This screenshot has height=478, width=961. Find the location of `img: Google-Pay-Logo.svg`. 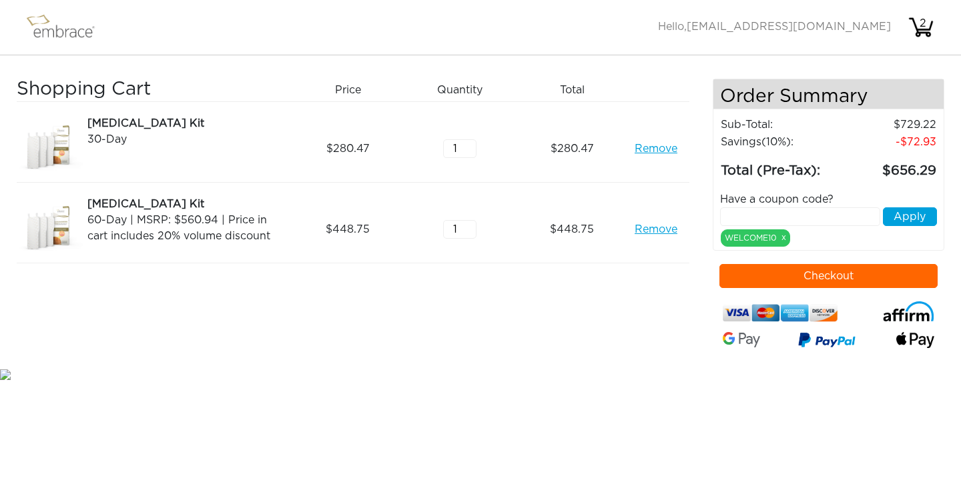

img: Google-Pay-Logo.svg is located at coordinates (741, 340).